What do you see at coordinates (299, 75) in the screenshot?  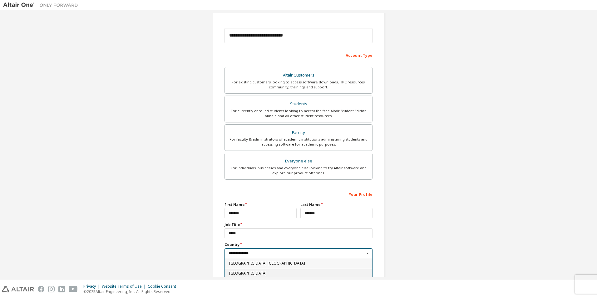 I see `div: Altair Customers` at bounding box center [299, 75].